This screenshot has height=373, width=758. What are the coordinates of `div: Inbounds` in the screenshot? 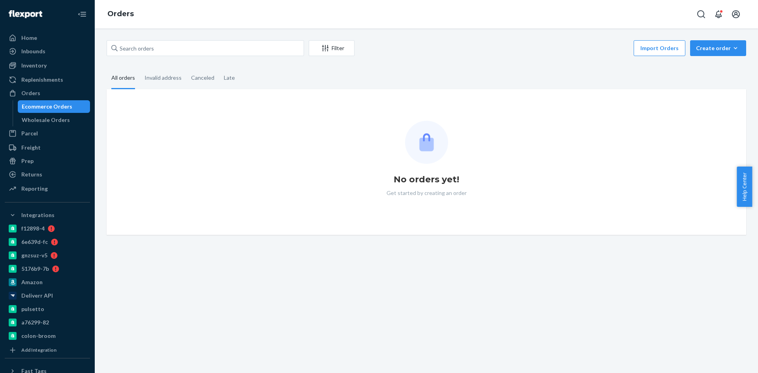 It's located at (33, 51).